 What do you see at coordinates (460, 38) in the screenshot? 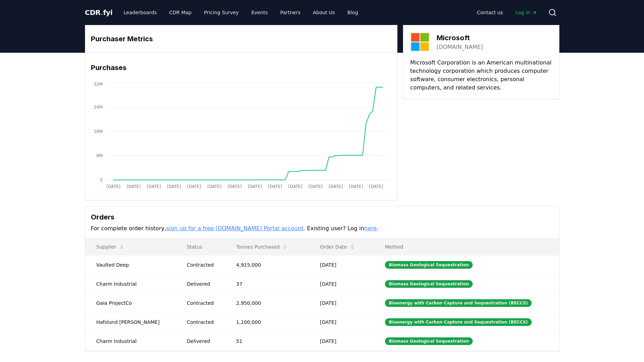
I see `h3: Microsoft` at bounding box center [460, 38].